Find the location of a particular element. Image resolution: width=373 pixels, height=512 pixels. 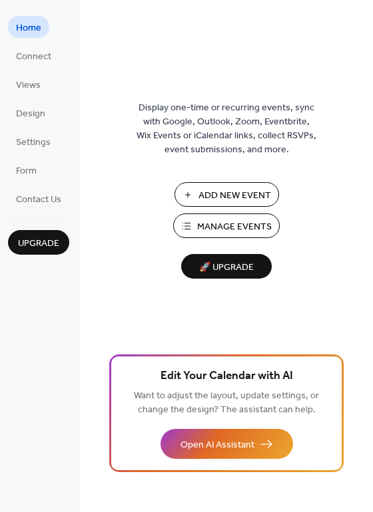

button: Manage Events is located at coordinates (226, 226).